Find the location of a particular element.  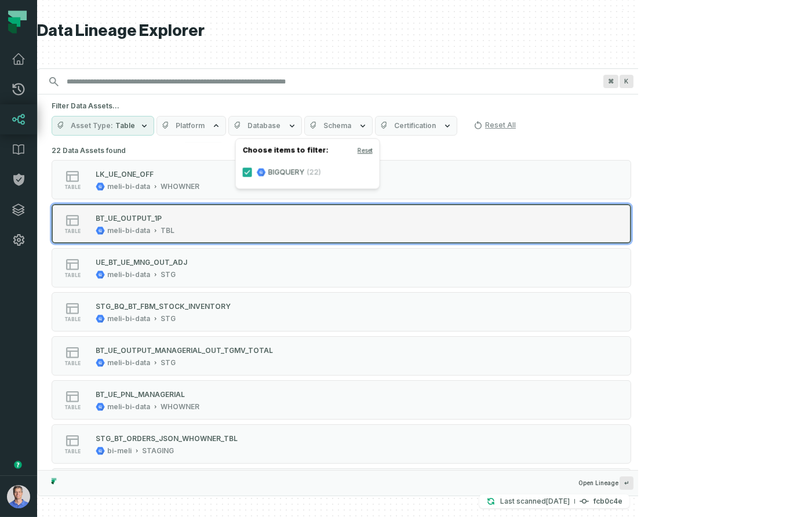

button: Reset All is located at coordinates (495, 125).